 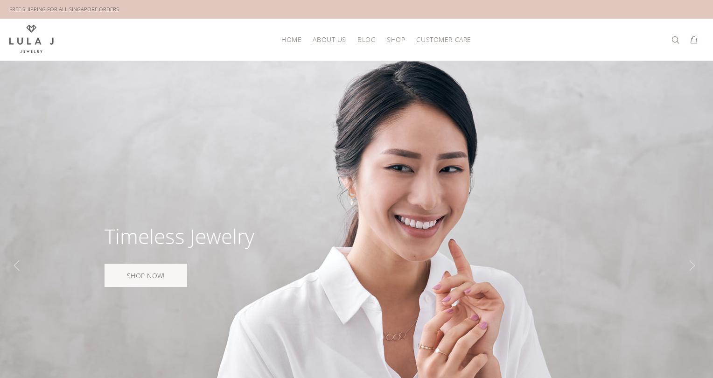 What do you see at coordinates (179, 236) in the screenshot?
I see `div: Timeless Jewelry` at bounding box center [179, 236].